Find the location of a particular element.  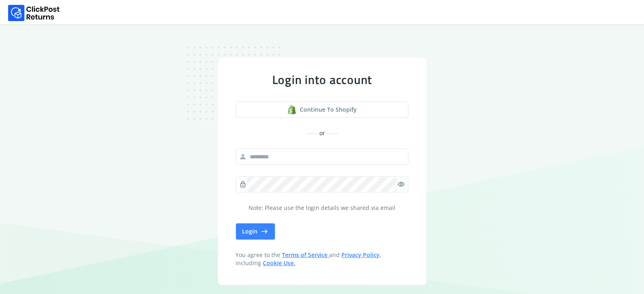

a: Terms of Service is located at coordinates (306, 255).